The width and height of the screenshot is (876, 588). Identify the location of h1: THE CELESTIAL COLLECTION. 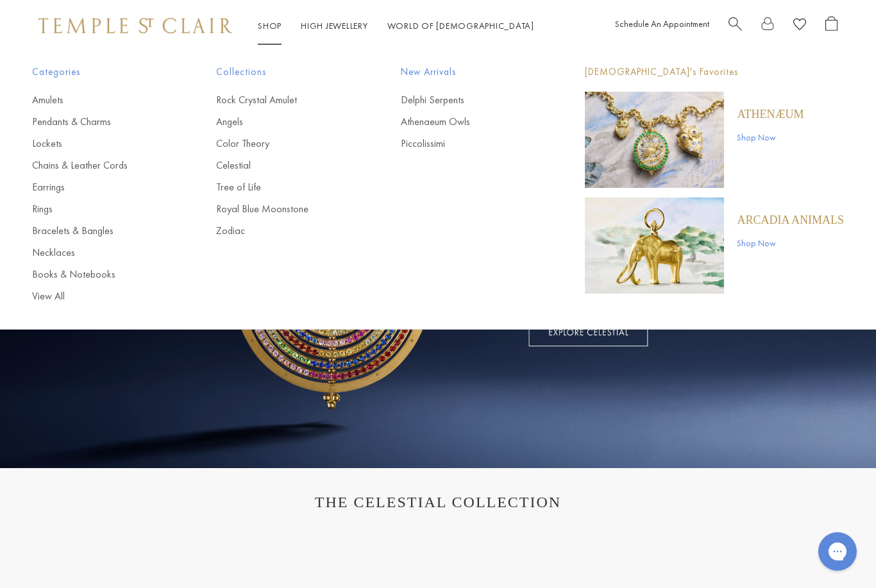
(438, 502).